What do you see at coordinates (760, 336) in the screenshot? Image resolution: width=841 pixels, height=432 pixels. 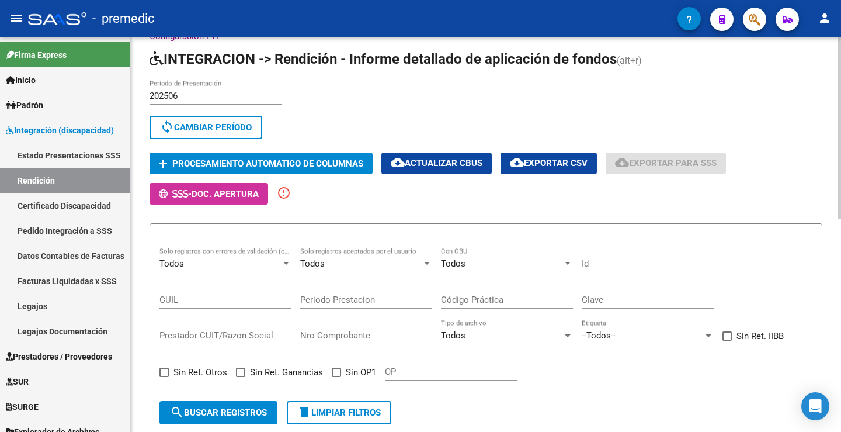 I see `span: Sin Ret. IIBB` at bounding box center [760, 336].